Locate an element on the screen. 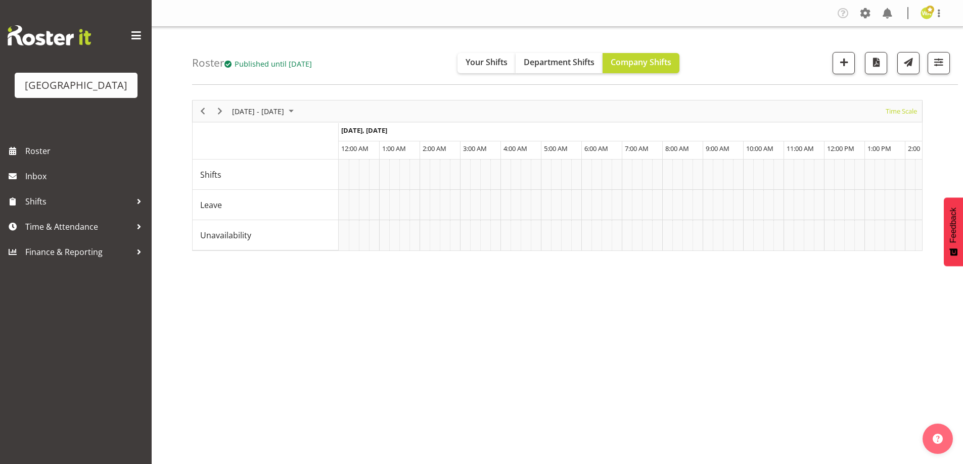 This screenshot has width=963, height=464. button: Department Shifts is located at coordinates (559, 63).